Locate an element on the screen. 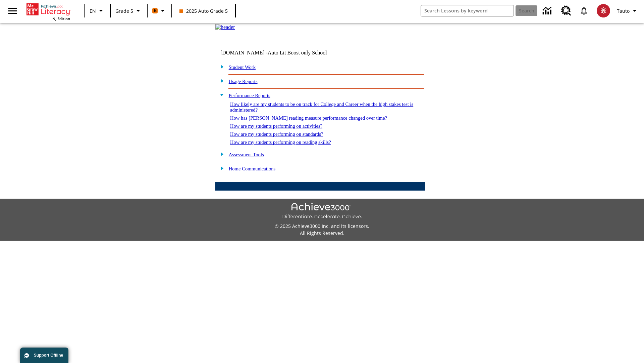 Image resolution: width=644 pixels, height=363 pixels. button: Language: EN, Select a language is located at coordinates (97, 11).